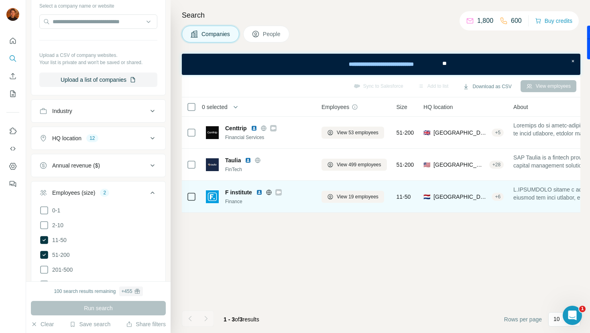  What do you see at coordinates (497, 133) in the screenshot?
I see `div: + 5` at bounding box center [497, 133].